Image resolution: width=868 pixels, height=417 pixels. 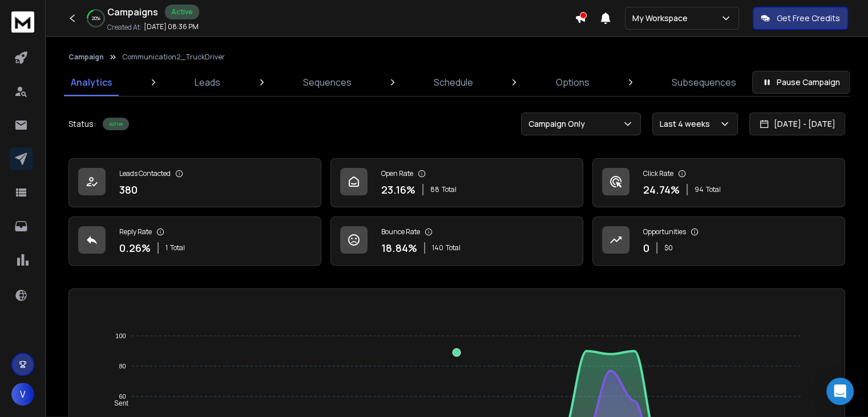 I want to click on p: Campaign Only, so click(x=559, y=124).